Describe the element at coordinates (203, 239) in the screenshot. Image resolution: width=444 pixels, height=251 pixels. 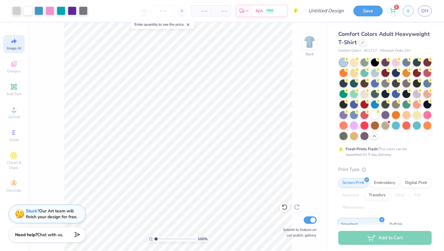
I see `span: 100 %` at that location.